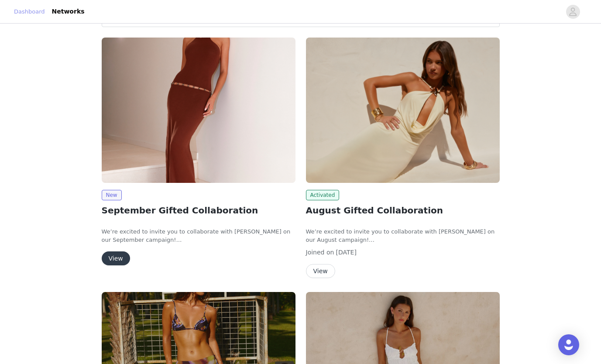  I want to click on span: Activated, so click(323, 195).